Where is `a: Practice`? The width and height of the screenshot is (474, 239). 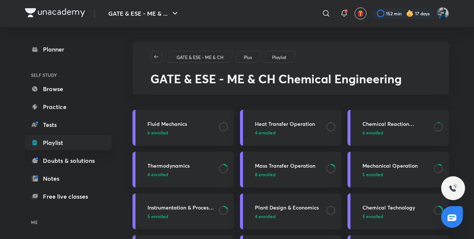 a: Practice is located at coordinates (68, 107).